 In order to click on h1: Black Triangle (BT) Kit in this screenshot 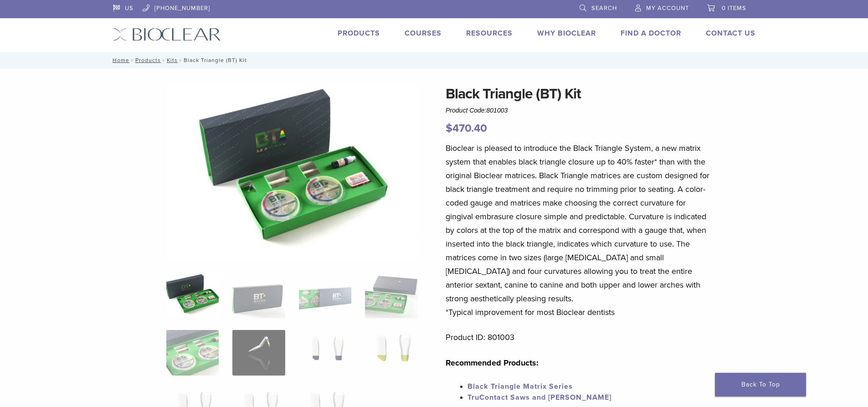, I will do `click(580, 94)`.